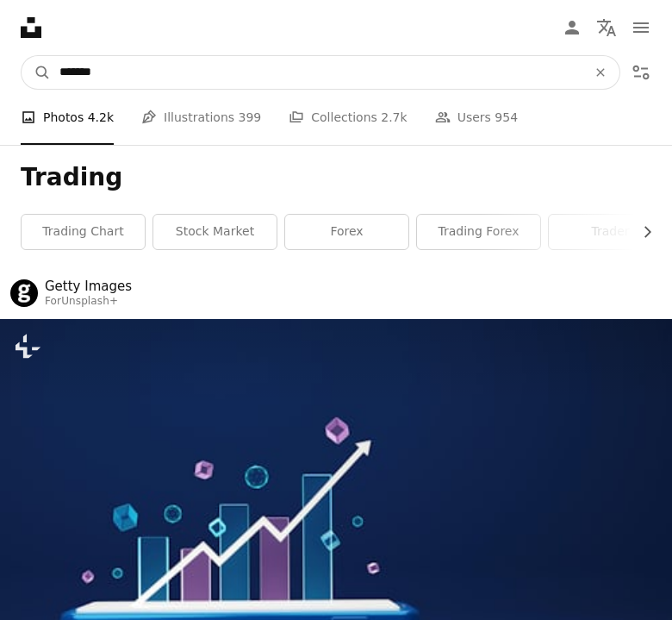 The height and width of the screenshot is (620, 672). I want to click on a: Go to Getty Images's profile, so click(25, 293).